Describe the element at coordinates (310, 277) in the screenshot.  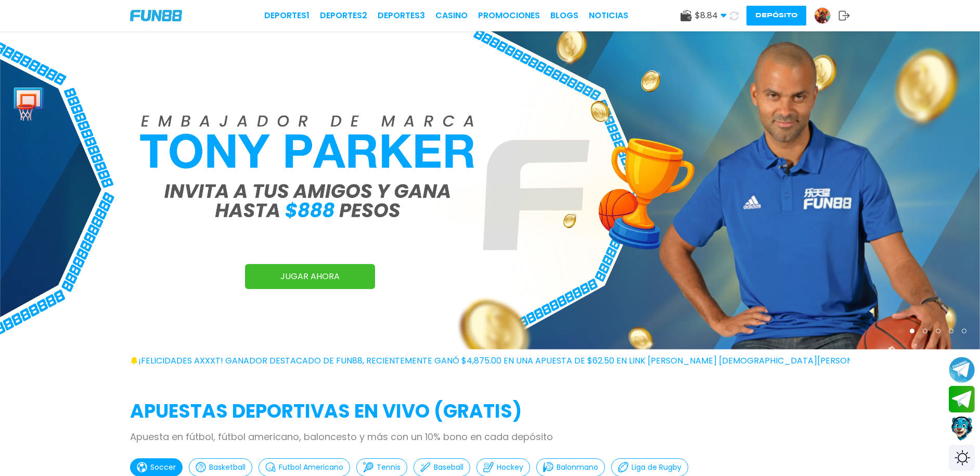
I see `a: JUGAR AHORA` at that location.